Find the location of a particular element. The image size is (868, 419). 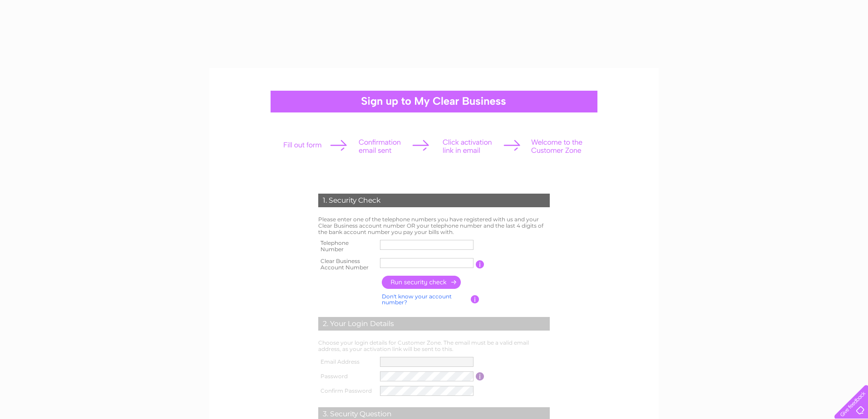

th: Telephone Number is located at coordinates (347, 246).